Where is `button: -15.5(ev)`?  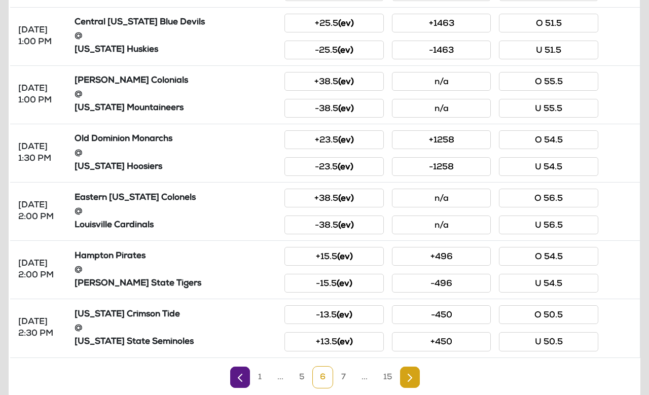 button: -15.5(ev) is located at coordinates (333, 283).